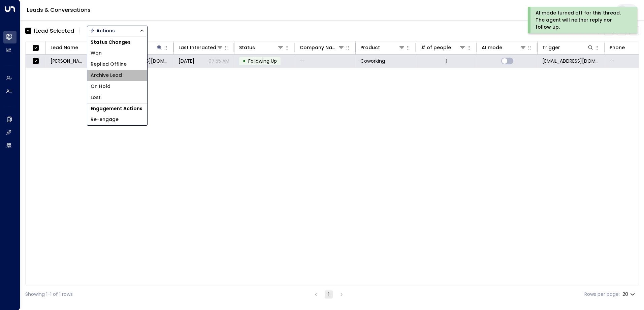  What do you see at coordinates (101, 86) in the screenshot?
I see `span: On Hold` at bounding box center [101, 86].